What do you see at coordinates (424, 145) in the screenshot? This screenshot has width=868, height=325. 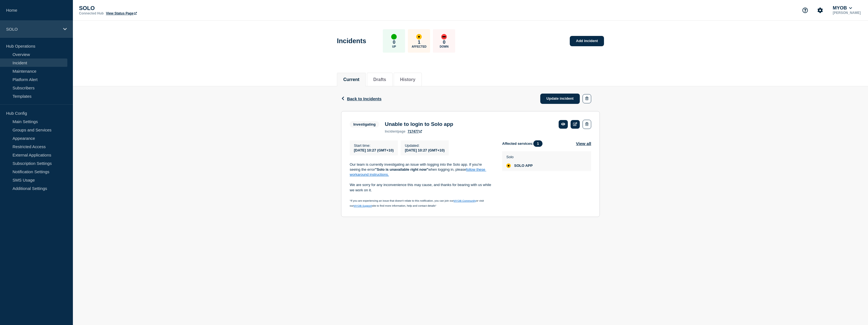 I see `p: Updated :` at bounding box center [424, 145].